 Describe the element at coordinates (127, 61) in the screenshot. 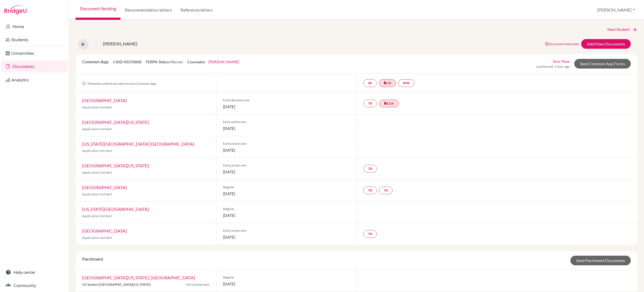

I see `span: CAID: 43376868` at that location.